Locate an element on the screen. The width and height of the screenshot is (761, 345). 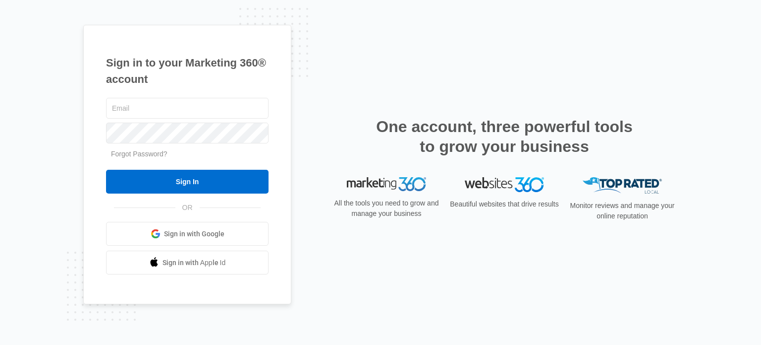
span: Sign in with Apple Id is located at coordinates (194, 262).